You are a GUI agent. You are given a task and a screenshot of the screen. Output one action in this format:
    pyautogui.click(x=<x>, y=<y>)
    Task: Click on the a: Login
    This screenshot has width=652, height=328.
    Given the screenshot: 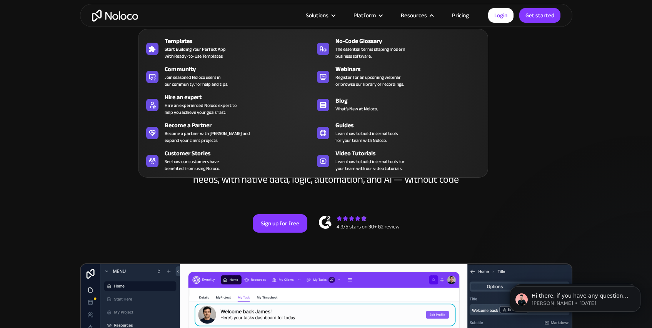 What is the action you would take?
    pyautogui.click(x=501, y=15)
    